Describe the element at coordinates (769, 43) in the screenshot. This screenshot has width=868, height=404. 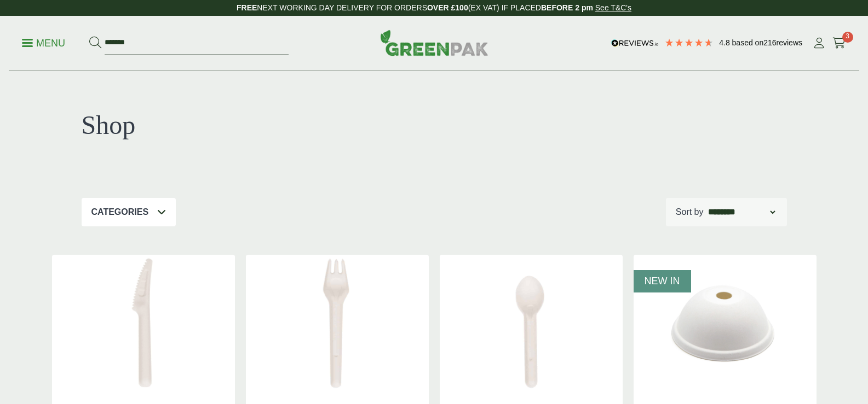
I see `span: 216` at that location.